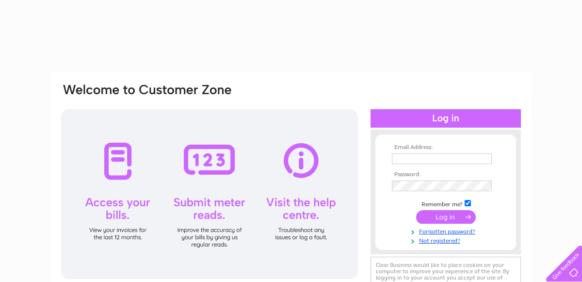 This screenshot has height=282, width=582. What do you see at coordinates (447, 240) in the screenshot?
I see `a: Not registered?` at bounding box center [447, 240].